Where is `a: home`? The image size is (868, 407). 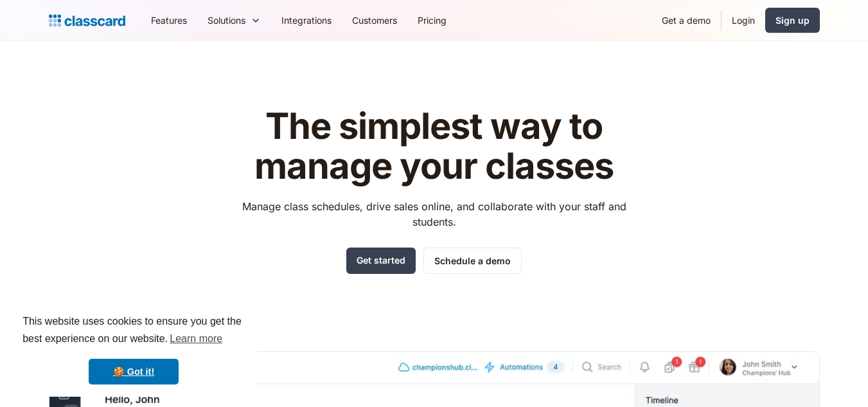 a: home is located at coordinates (87, 21).